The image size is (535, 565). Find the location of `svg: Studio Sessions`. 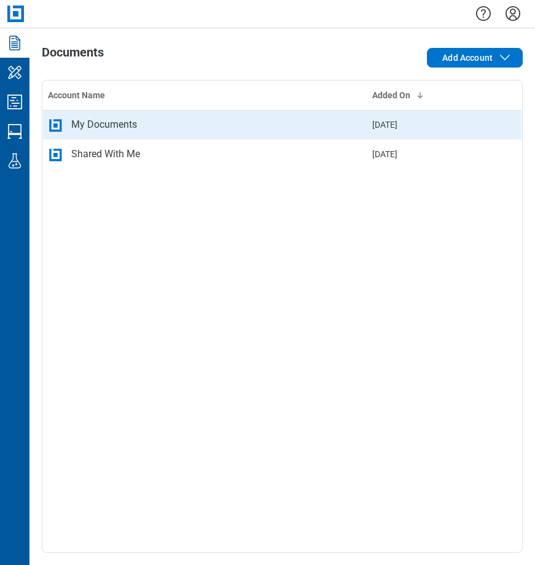

svg: Studio Sessions is located at coordinates (15, 131).